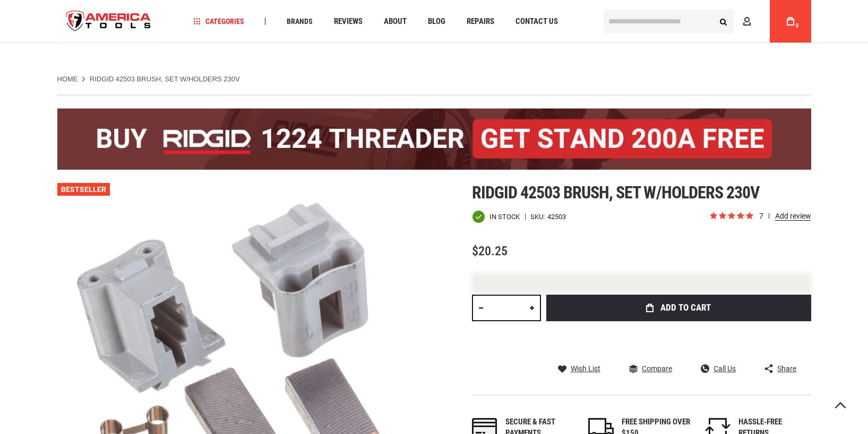 Image resolution: width=868 pixels, height=434 pixels. I want to click on span: Wish List, so click(585, 369).